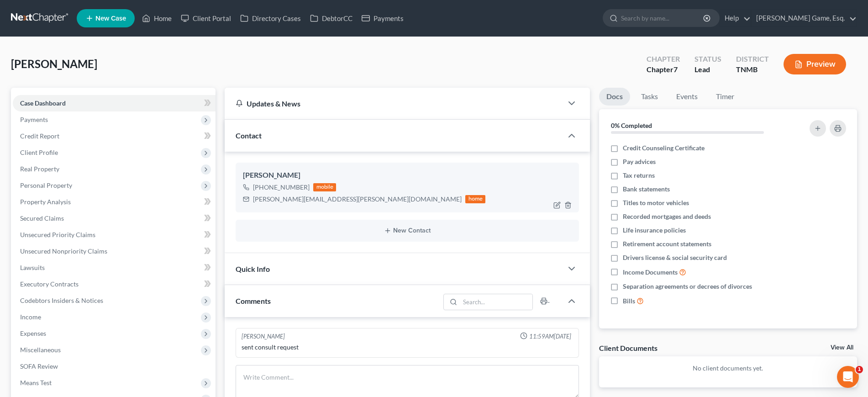 The height and width of the screenshot is (397, 868). Describe the element at coordinates (632, 125) in the screenshot. I see `strong: 0% Completed` at that location.